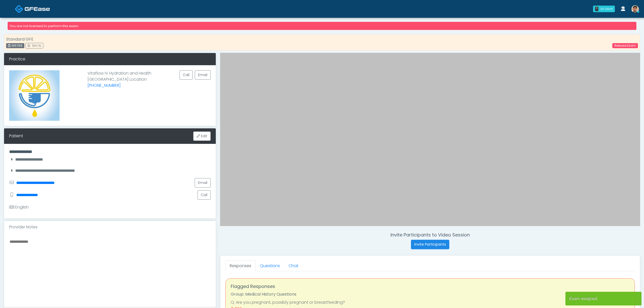 The height and width of the screenshot is (308, 644). I want to click on strong: Group: Medical History Questions, so click(263, 294).